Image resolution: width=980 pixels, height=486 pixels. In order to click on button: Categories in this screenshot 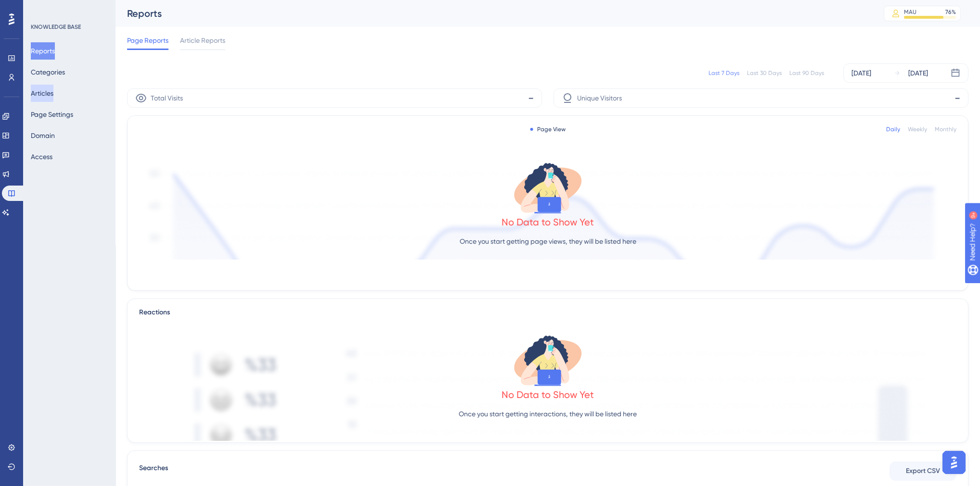, I will do `click(48, 72)`.